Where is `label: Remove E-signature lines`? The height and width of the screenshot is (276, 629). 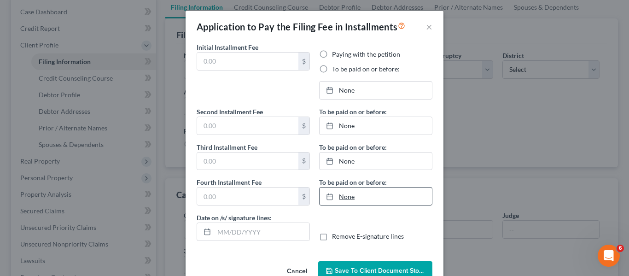 label: Remove E-signature lines is located at coordinates (368, 236).